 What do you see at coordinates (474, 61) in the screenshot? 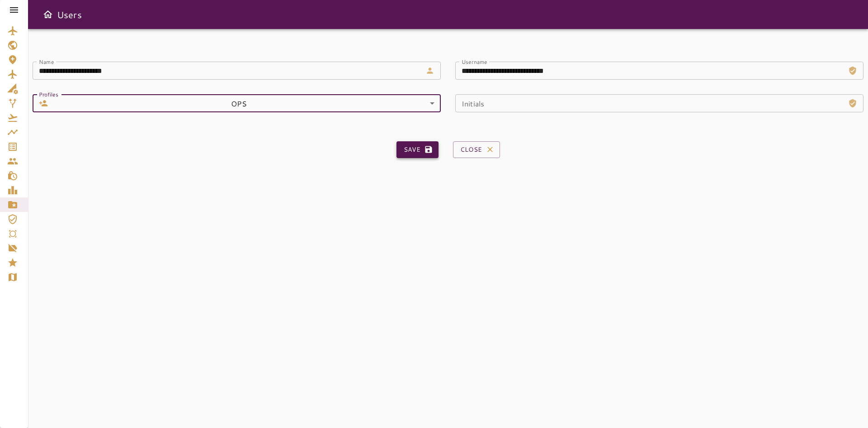
I see `label: Username` at bounding box center [474, 61].